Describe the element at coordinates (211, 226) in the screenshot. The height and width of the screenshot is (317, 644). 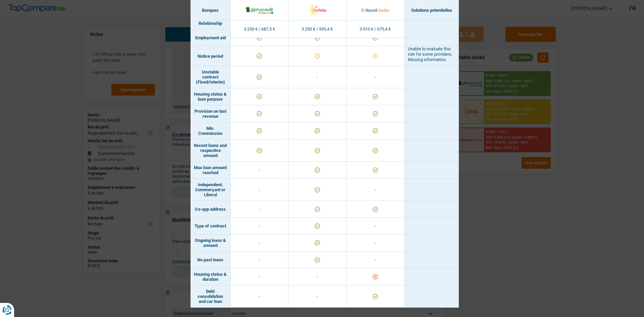
I see `td: Type of contract` at that location.